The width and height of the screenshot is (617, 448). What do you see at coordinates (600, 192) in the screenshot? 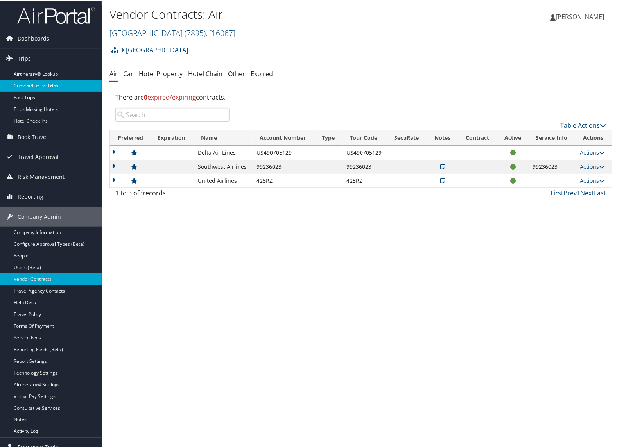
I see `a: Last` at bounding box center [600, 192].